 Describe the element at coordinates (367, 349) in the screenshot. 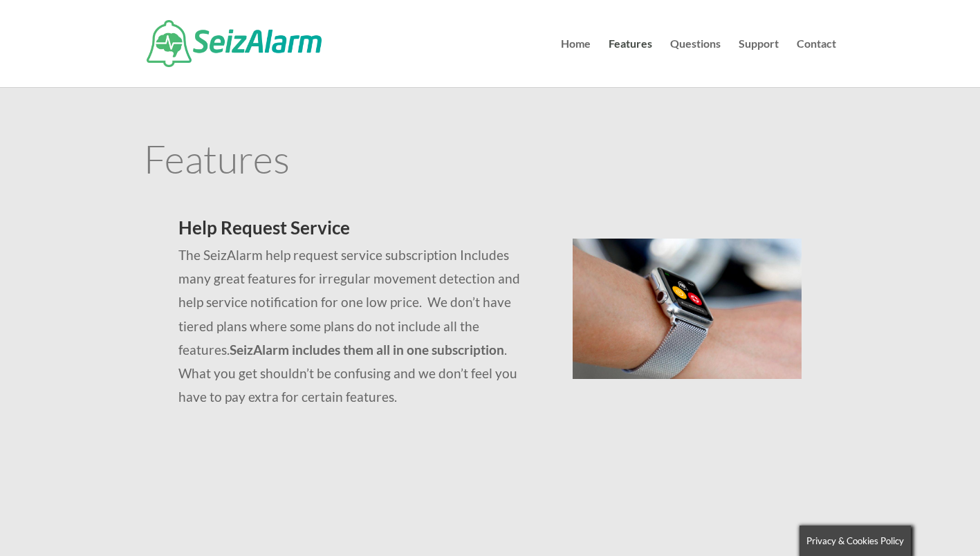

I see `strong: SeizAlarm includes them all in one subscription` at that location.